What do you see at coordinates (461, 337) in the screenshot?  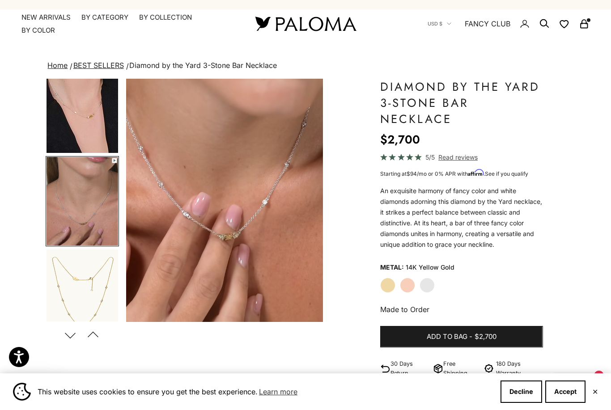 I see `button: Add to bag-$2,700` at bounding box center [461, 337].